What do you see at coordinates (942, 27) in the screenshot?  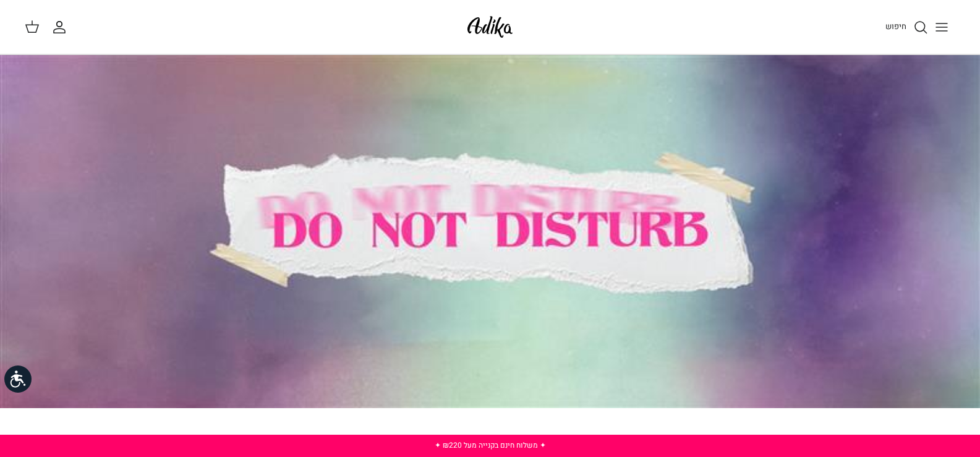 I see `button: Toggle menu` at bounding box center [942, 27].